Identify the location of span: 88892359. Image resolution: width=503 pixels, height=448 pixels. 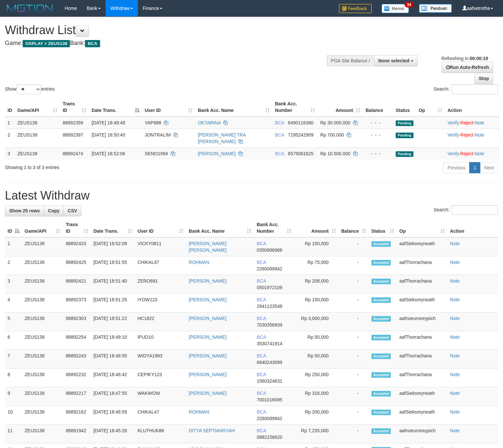
(73, 123).